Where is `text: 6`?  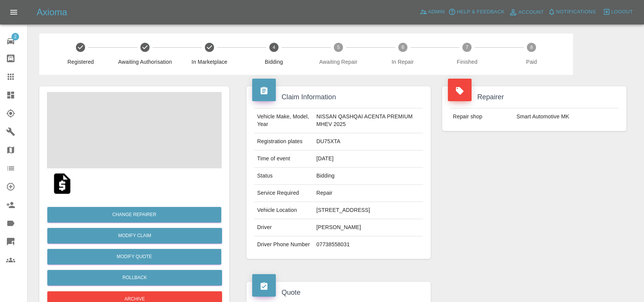 text: 6 is located at coordinates (402, 48).